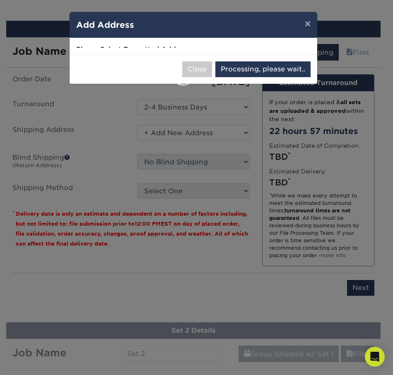 The width and height of the screenshot is (393, 375). I want to click on button: Close, so click(197, 69).